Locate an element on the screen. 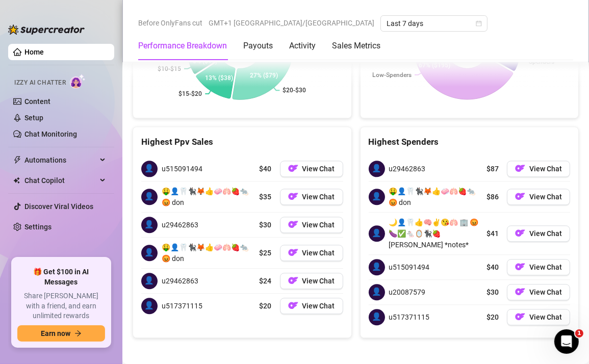 The image size is (589, 364). span: 🎁 Get $100 in AI Messages is located at coordinates (61, 277).